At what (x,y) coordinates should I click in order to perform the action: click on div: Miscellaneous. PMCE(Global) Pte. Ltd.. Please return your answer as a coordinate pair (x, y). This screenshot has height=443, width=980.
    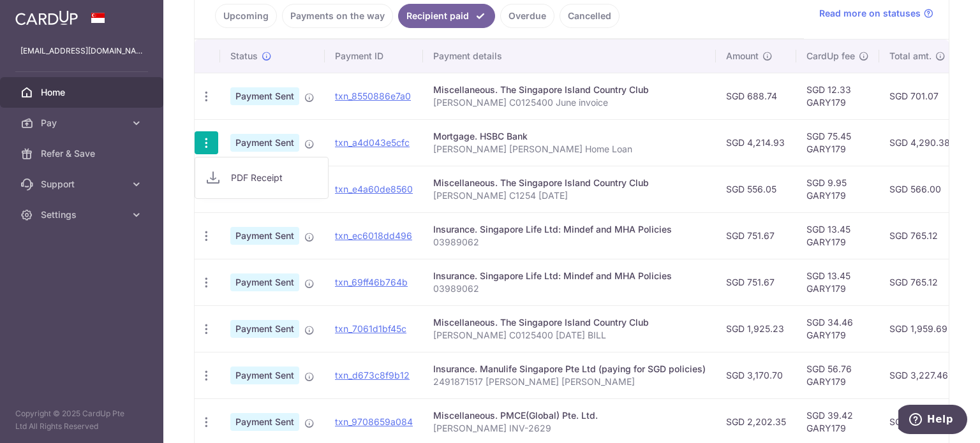
    Looking at the image, I should click on (569, 416).